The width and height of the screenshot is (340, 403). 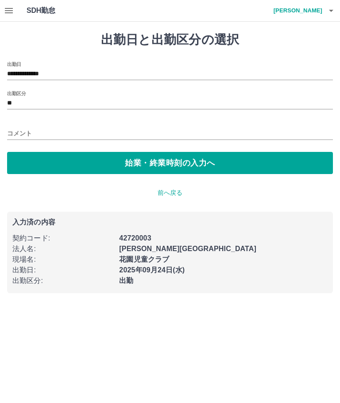 What do you see at coordinates (14, 64) in the screenshot?
I see `label: 出勤日` at bounding box center [14, 64].